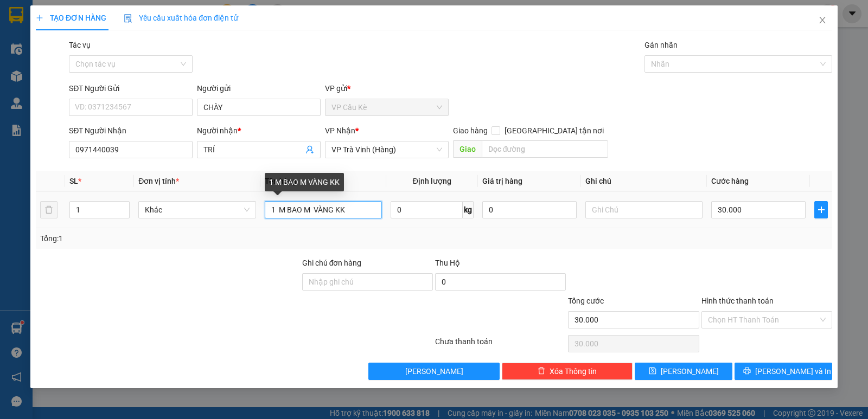  Describe the element at coordinates (323, 210) in the screenshot. I see `input: VD: Bàn, Ghế` at that location.